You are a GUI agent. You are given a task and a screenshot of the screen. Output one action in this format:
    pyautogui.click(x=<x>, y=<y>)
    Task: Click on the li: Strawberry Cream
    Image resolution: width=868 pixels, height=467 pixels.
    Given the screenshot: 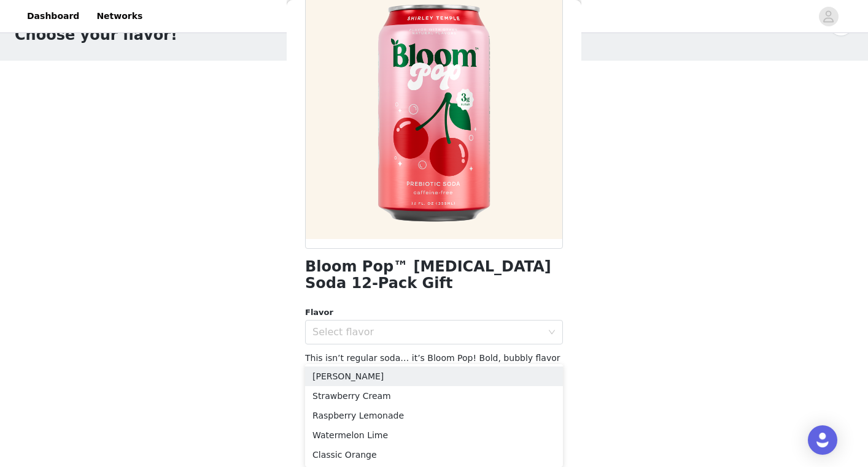 What is the action you would take?
    pyautogui.click(x=434, y=396)
    